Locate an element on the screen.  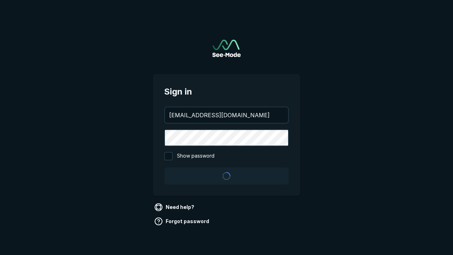
input: your@email.com is located at coordinates (227, 115).